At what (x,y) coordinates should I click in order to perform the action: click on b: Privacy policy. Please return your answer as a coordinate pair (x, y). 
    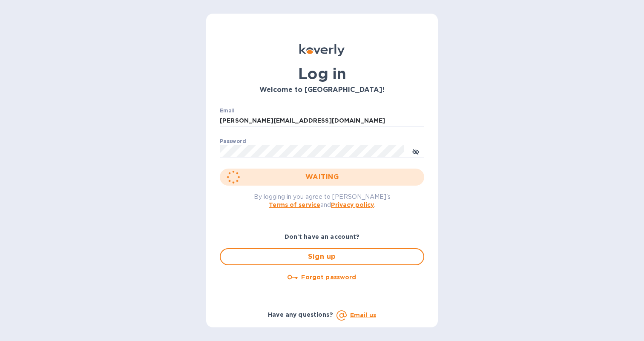
    Looking at the image, I should click on (352, 205).